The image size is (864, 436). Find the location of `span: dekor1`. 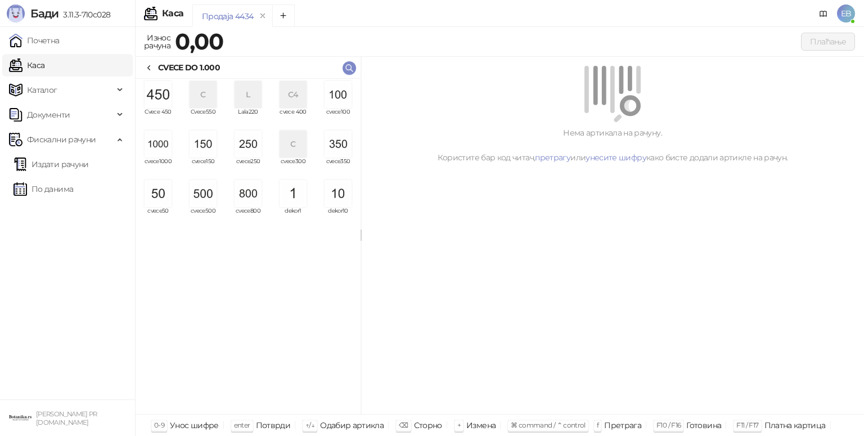

span: dekor1 is located at coordinates (293, 217).